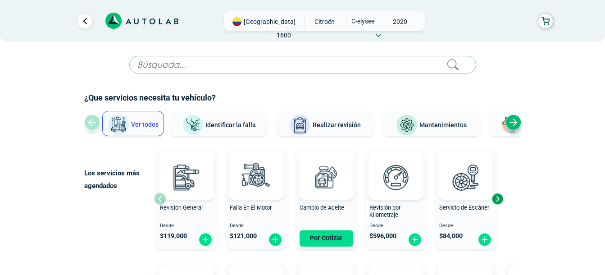 This screenshot has width=605, height=275. What do you see at coordinates (187, 177) in the screenshot?
I see `img: revision_general-v3.svg` at bounding box center [187, 177].